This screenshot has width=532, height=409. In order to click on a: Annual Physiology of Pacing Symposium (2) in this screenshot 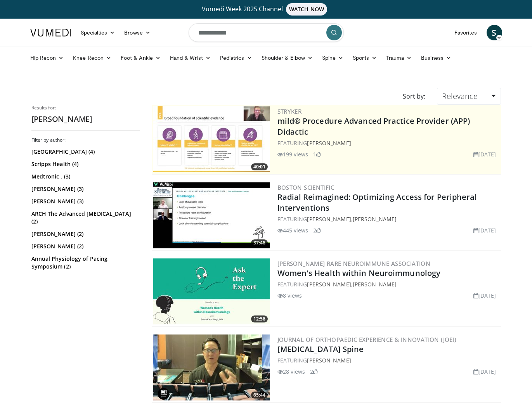, I will do `click(85, 263)`.